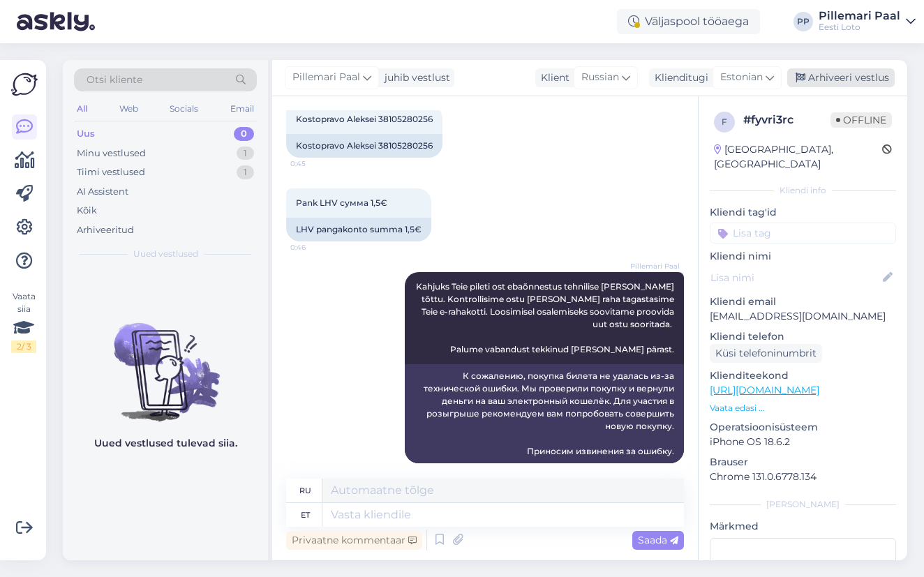 The image size is (924, 577). Describe the element at coordinates (803, 462) in the screenshot. I see `p: Brauser` at that location.